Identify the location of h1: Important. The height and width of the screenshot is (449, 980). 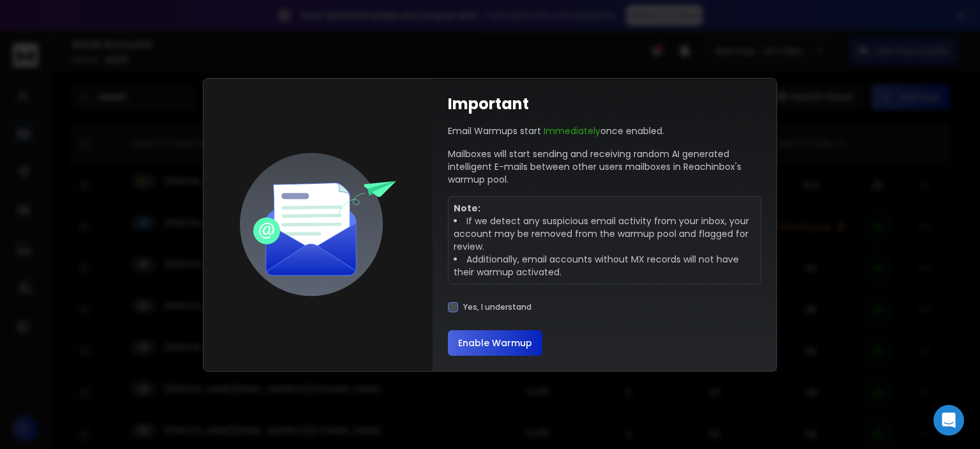
(488, 104).